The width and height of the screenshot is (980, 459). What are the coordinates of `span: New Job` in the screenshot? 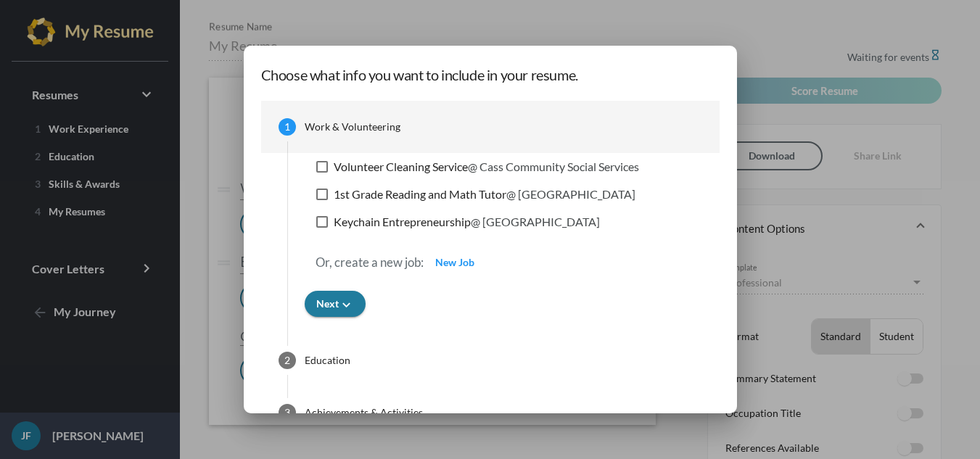 It's located at (455, 262).